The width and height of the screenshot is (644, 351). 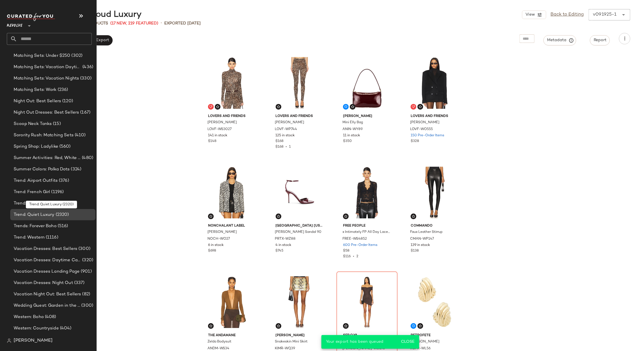 What do you see at coordinates (408, 342) in the screenshot?
I see `span: Close` at bounding box center [408, 342].